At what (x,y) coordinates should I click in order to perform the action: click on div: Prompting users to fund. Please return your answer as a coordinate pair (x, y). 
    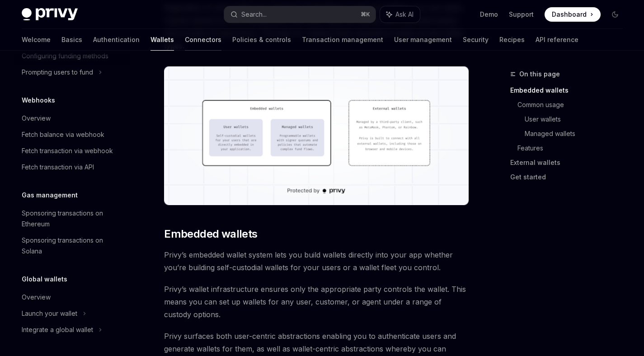
    Looking at the image, I should click on (57, 72).